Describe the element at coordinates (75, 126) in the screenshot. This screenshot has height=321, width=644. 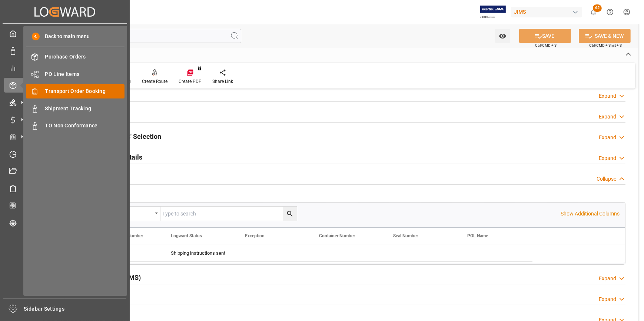
I see `a: TO Non Conformance` at that location.